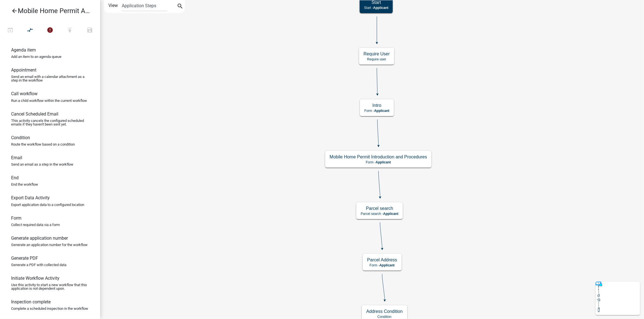 Image resolution: width=644 pixels, height=319 pixels. I want to click on h5: Address Condition, so click(384, 311).